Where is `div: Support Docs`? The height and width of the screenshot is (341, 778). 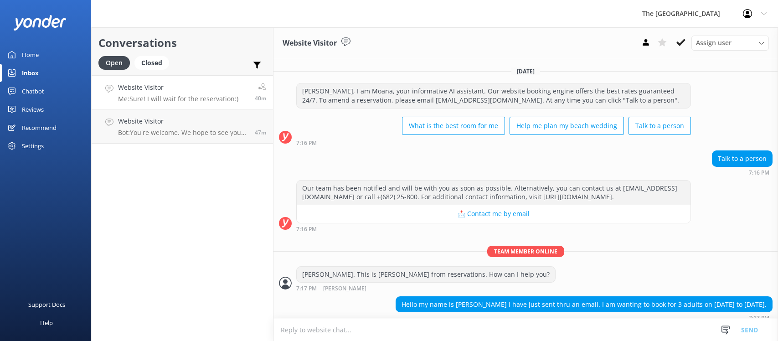 div: Support Docs is located at coordinates (46, 304).